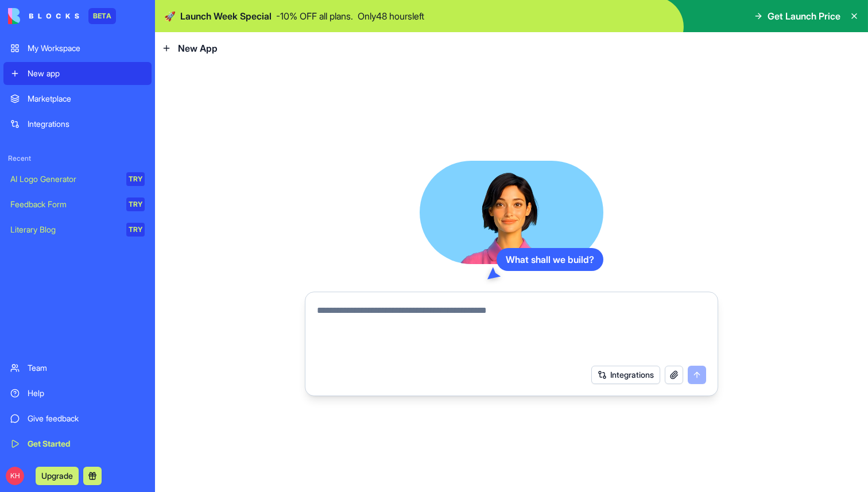  What do you see at coordinates (86, 99) in the screenshot?
I see `div: Marketplace` at bounding box center [86, 99].